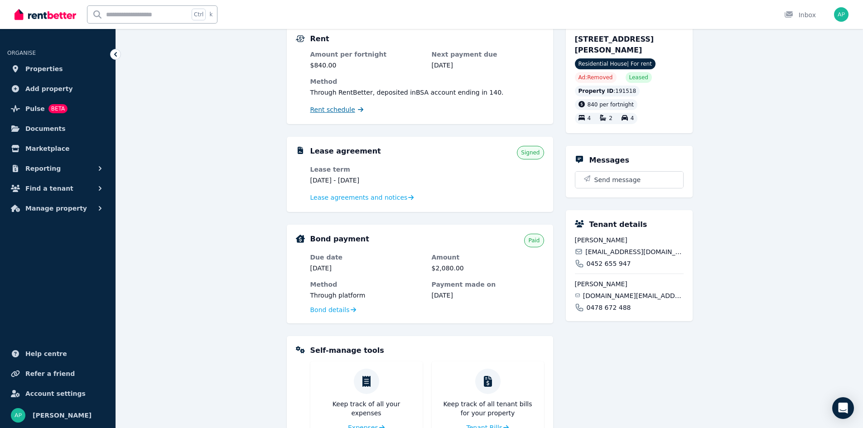 The width and height of the screenshot is (863, 428). I want to click on a: Marketplace, so click(58, 149).